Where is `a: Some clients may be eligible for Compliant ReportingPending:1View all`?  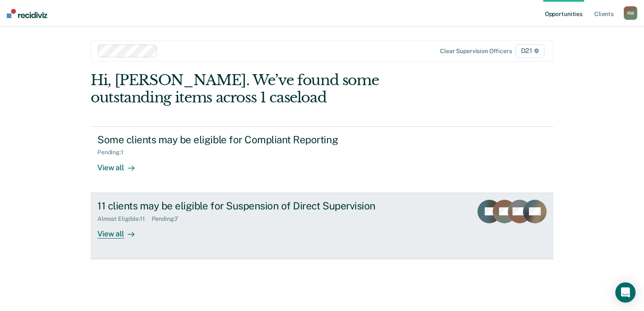
a: Some clients may be eligible for Compliant ReportingPending:1View all is located at coordinates (322, 159).